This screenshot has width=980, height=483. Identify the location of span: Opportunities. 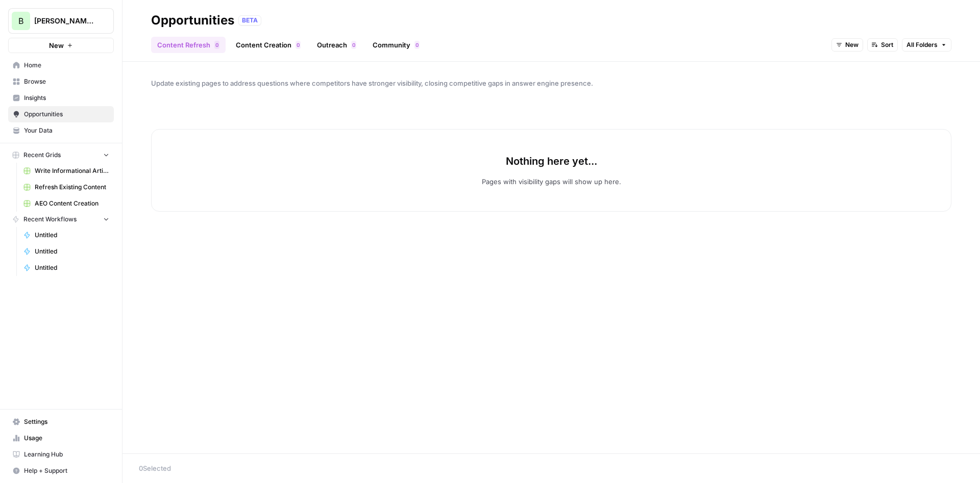
(66, 114).